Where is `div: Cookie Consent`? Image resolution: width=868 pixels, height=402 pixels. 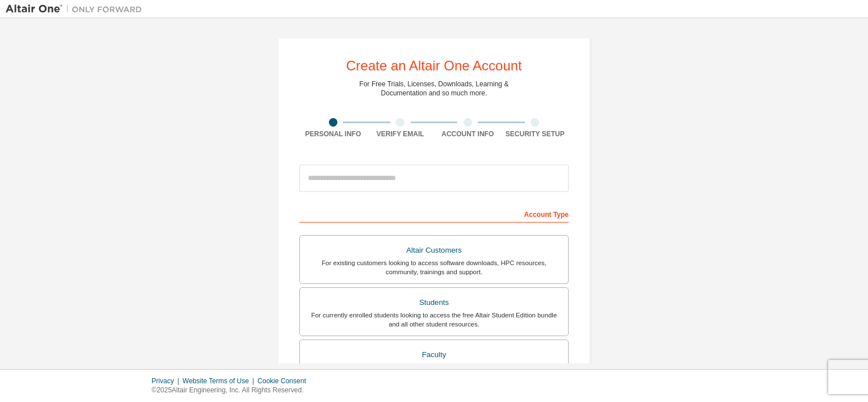 div: Cookie Consent is located at coordinates (284, 381).